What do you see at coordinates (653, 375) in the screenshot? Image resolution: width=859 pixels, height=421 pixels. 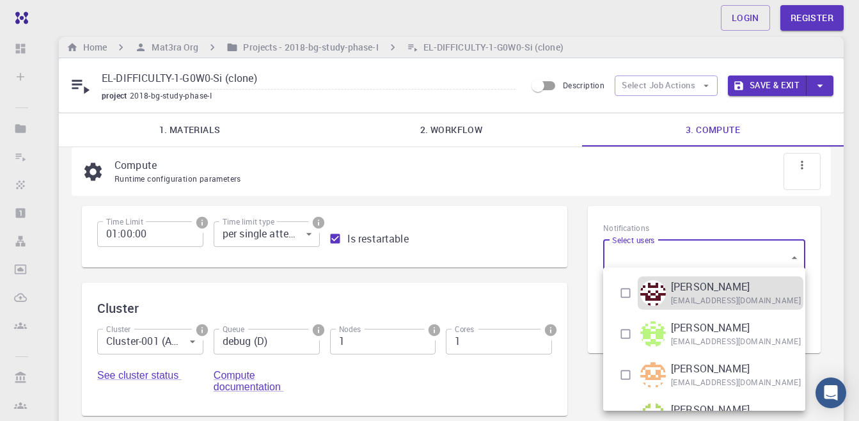 I see `img: Dmitry Krylov` at bounding box center [653, 375].